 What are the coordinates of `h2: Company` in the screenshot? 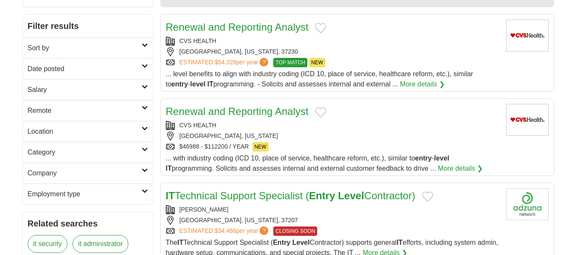 It's located at (84, 173).